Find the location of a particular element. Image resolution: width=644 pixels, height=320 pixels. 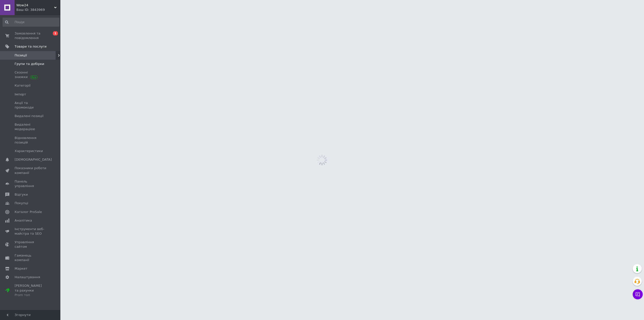

span: Імпорт is located at coordinates (20, 94).